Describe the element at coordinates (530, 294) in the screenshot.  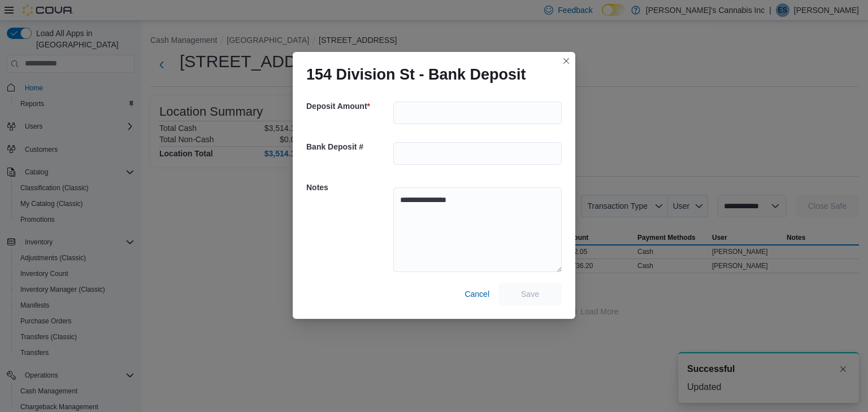
I see `button: Save` at that location.